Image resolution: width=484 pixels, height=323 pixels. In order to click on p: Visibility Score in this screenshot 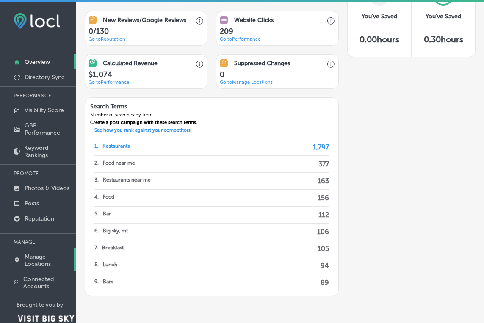, I will do `click(44, 110)`.